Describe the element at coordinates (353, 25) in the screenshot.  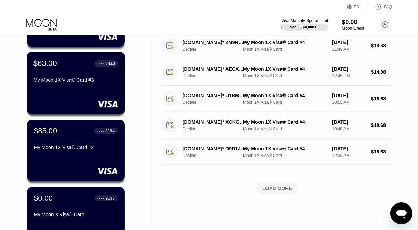
I see `div: $0.00Moon Credit` at that location.